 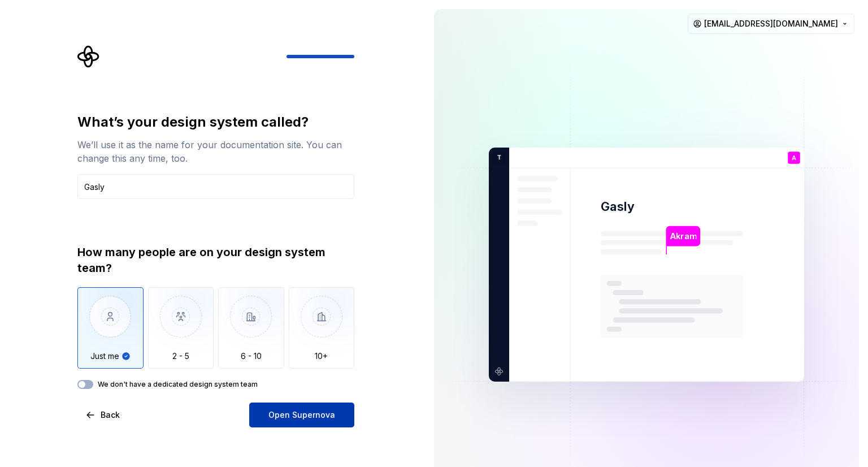 I want to click on p: T, so click(x=497, y=158).